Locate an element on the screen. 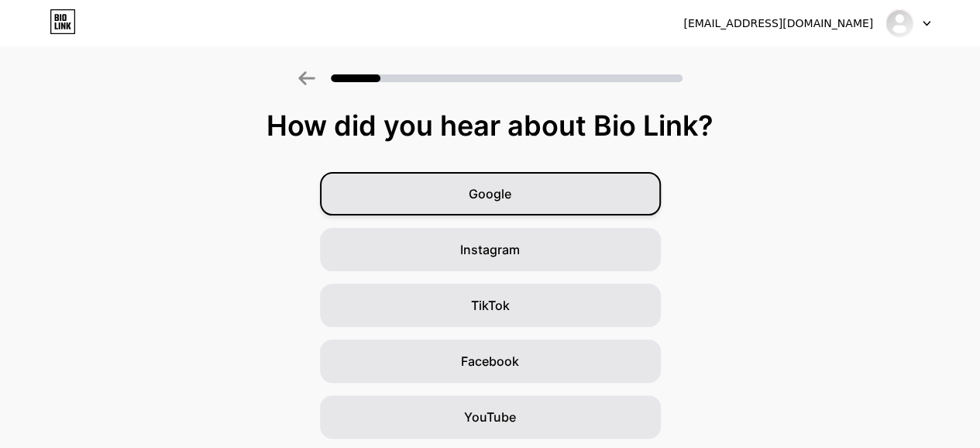 The height and width of the screenshot is (448, 980). span: Google is located at coordinates (490, 194).